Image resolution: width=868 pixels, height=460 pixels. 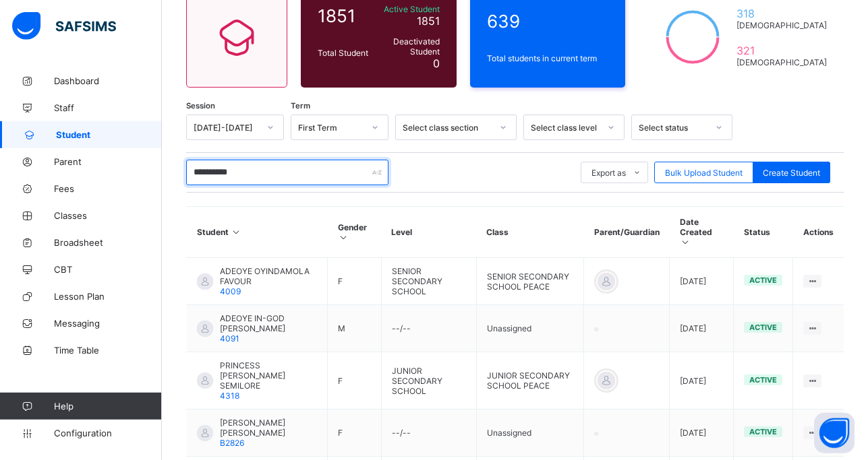 I want to click on span: 4091, so click(x=229, y=338).